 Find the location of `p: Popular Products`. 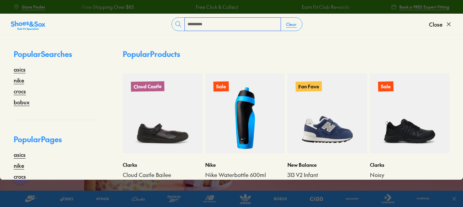

p: Popular Products is located at coordinates (151, 54).